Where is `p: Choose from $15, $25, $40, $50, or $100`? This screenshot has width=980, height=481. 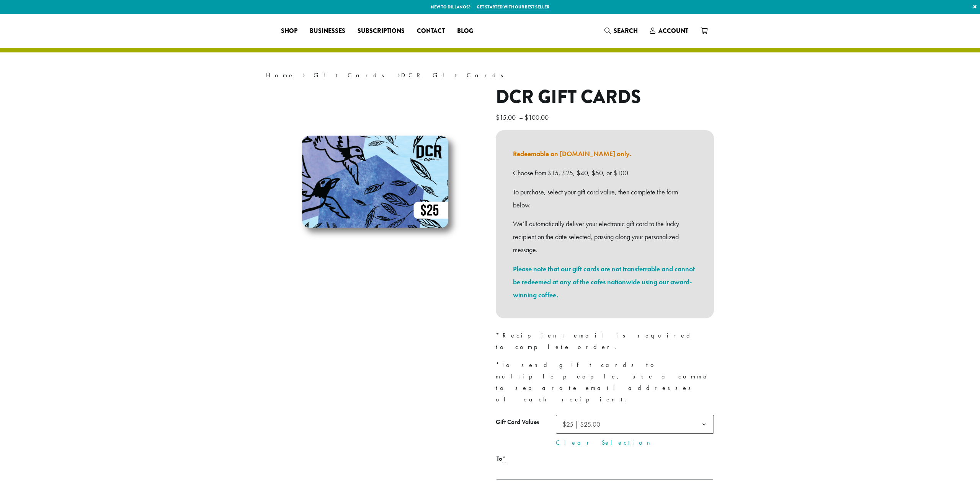 p: Choose from $15, $25, $40, $50, or $100 is located at coordinates (605, 173).